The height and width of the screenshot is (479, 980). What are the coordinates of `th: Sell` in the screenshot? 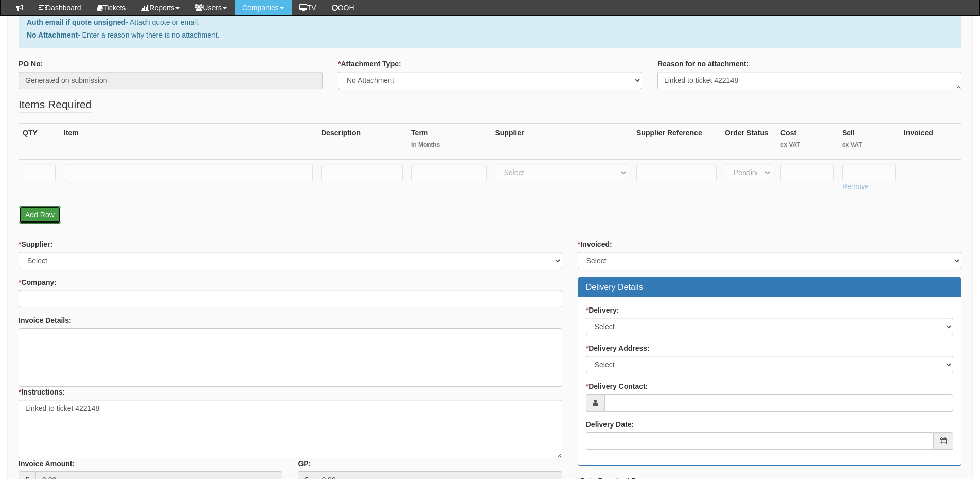 It's located at (869, 141).